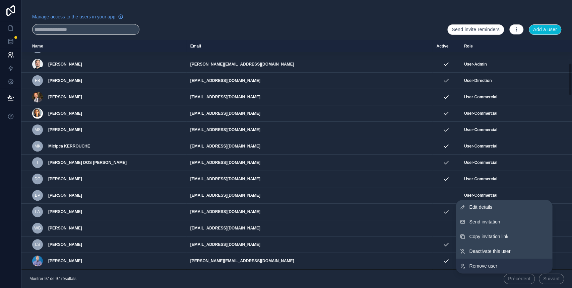 The image size is (572, 288). I want to click on span: Montrer 97 de 97 résultats, so click(53, 279).